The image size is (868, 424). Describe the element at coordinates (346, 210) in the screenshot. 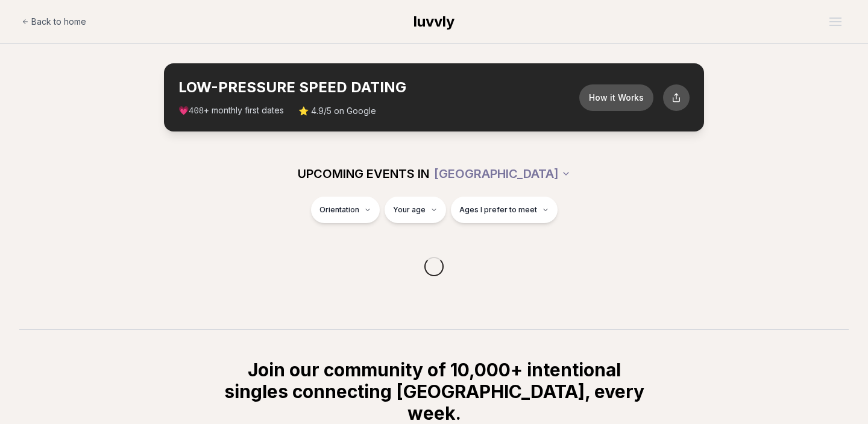

I see `button: Orientation` at that location.